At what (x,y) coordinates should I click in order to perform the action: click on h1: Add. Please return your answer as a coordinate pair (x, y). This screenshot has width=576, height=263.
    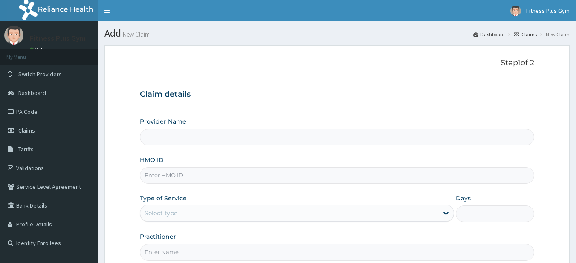
    Looking at the image, I should click on (337, 33).